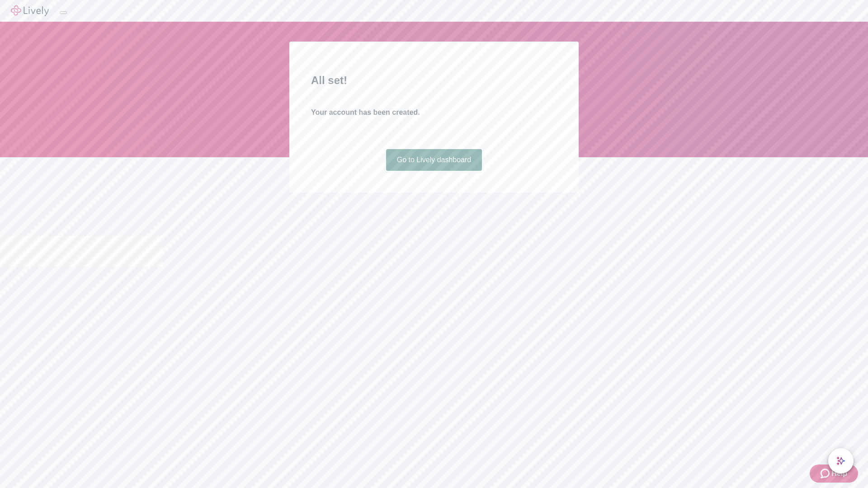 The width and height of the screenshot is (868, 488). What do you see at coordinates (834, 473) in the screenshot?
I see `button: Zendesk support iconHelp` at bounding box center [834, 473].